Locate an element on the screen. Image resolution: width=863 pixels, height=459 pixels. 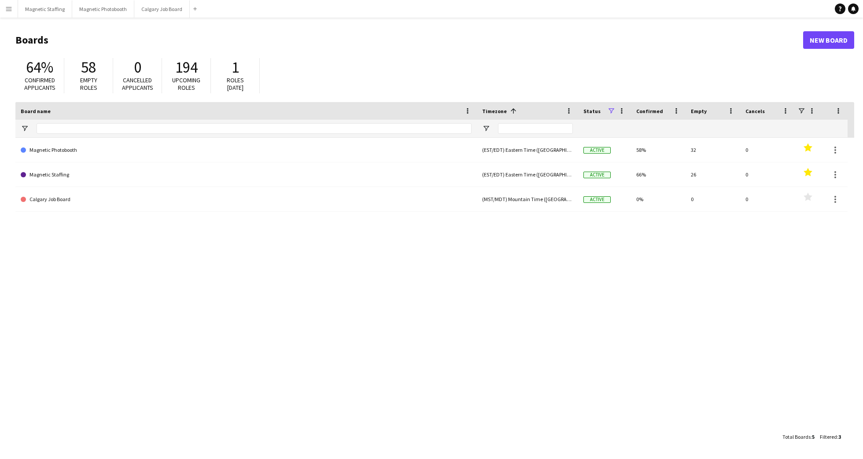
input: Board name Filter Input is located at coordinates (254, 129).